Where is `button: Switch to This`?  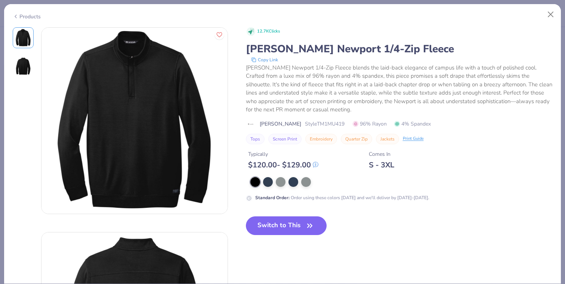 button: Switch to This is located at coordinates (286, 226).